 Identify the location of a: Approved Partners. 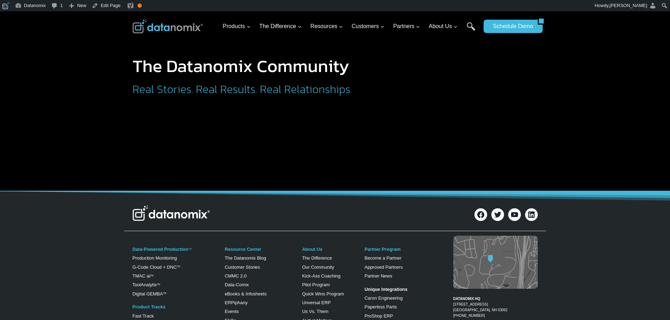
(383, 267).